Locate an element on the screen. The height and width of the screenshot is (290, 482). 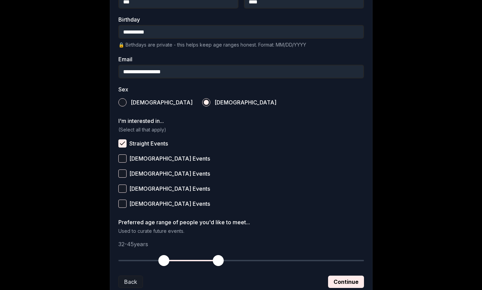
p: (Select all that apply) is located at coordinates (241, 130).